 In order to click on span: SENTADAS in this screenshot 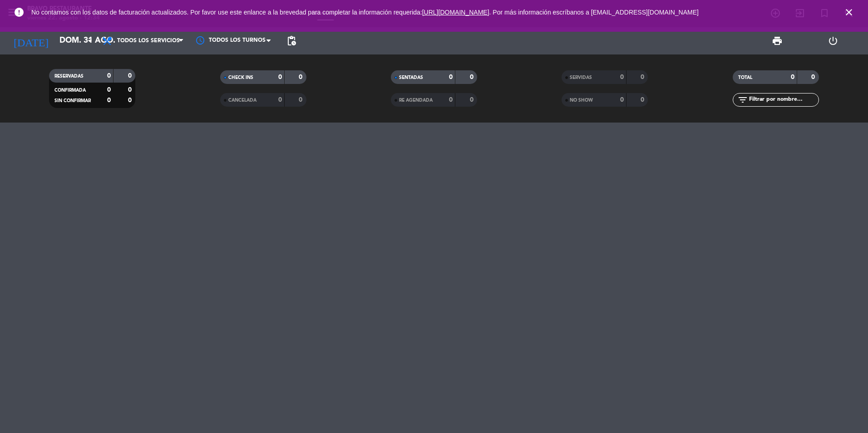, I will do `click(411, 78)`.